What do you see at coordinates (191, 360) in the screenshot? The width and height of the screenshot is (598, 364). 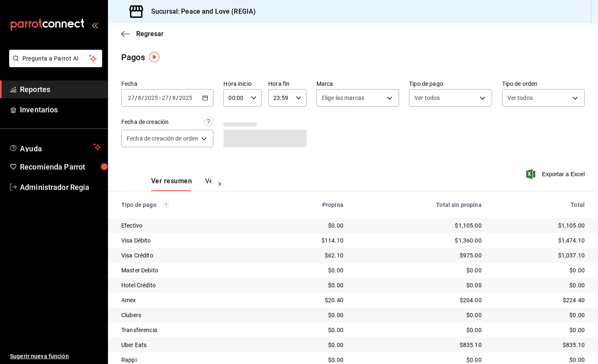 I see `div: Rappi` at bounding box center [191, 360].